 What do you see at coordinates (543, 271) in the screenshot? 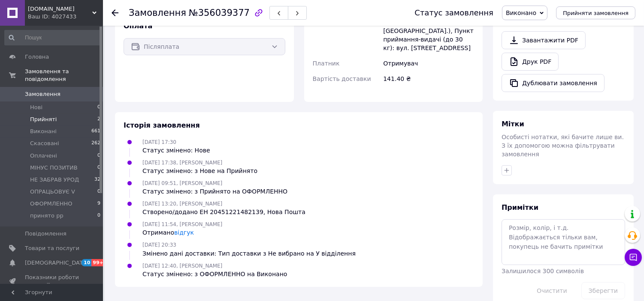
I see `span: Залишилося 300 символів` at bounding box center [543, 271].